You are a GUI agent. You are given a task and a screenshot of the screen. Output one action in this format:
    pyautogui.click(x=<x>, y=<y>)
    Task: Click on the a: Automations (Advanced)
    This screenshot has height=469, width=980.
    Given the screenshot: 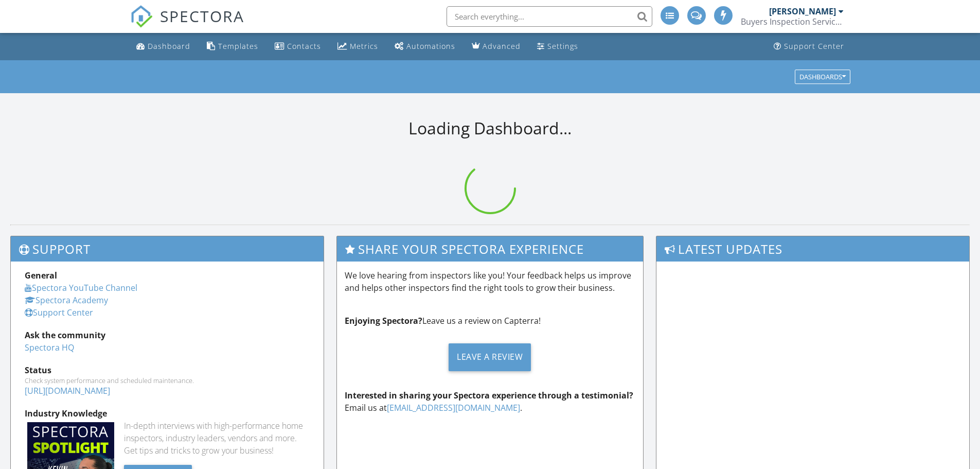 What is the action you would take?
    pyautogui.click(x=425, y=47)
    